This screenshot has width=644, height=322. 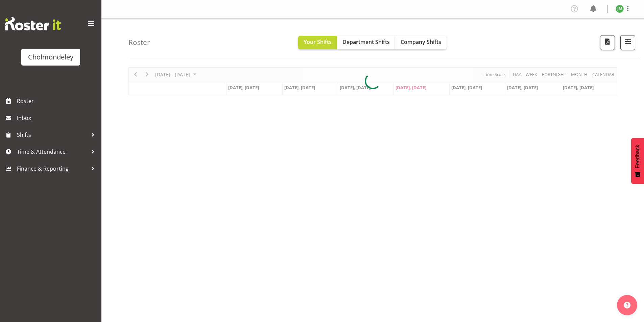 What do you see at coordinates (628, 42) in the screenshot?
I see `button: Filter Shifts` at bounding box center [628, 42].